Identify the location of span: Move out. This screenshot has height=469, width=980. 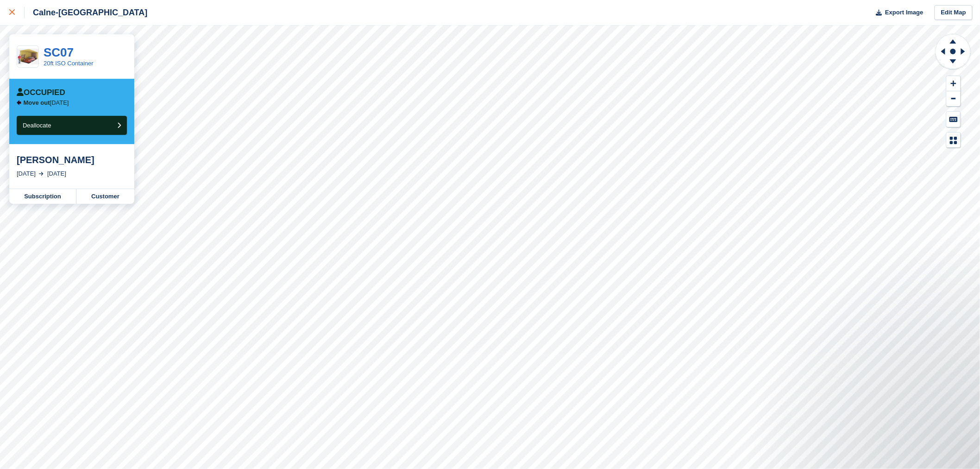
(37, 102).